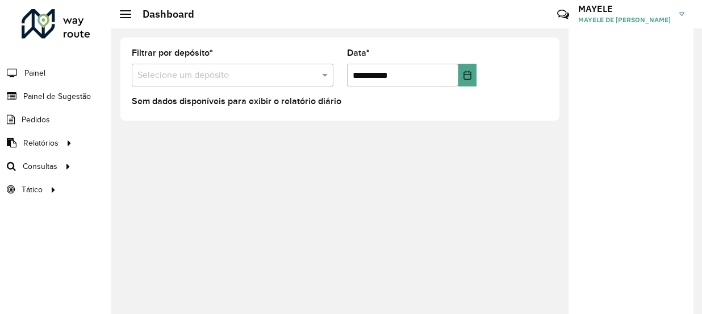 Image resolution: width=702 pixels, height=314 pixels. What do you see at coordinates (236, 101) in the screenshot?
I see `label: Sem dados disponíveis para exibir o relatório diário` at bounding box center [236, 101].